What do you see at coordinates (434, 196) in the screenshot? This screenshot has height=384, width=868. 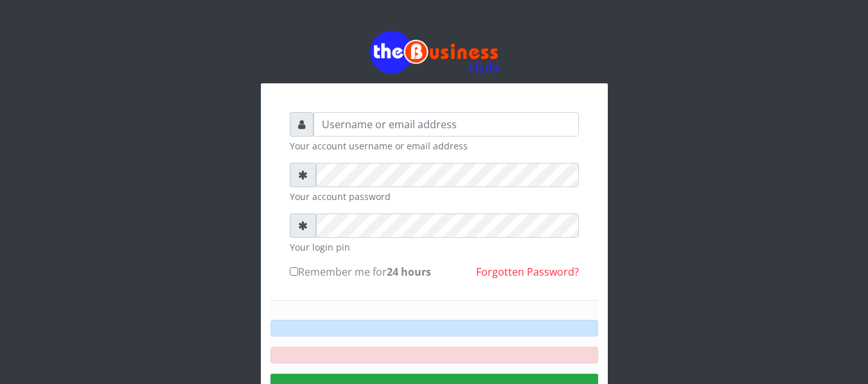 I see `small: Your account password` at bounding box center [434, 196].